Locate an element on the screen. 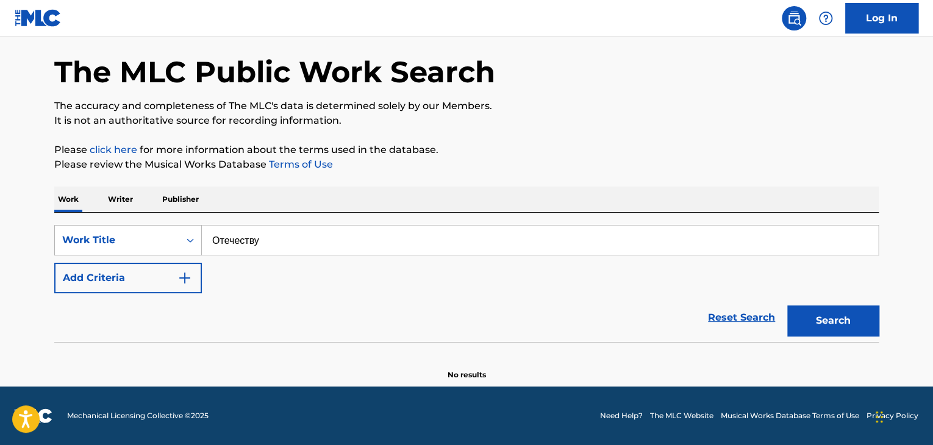 The height and width of the screenshot is (445, 933). p: The accuracy and completeness of The MLC's data is determined solely by our Members. is located at coordinates (467, 106).